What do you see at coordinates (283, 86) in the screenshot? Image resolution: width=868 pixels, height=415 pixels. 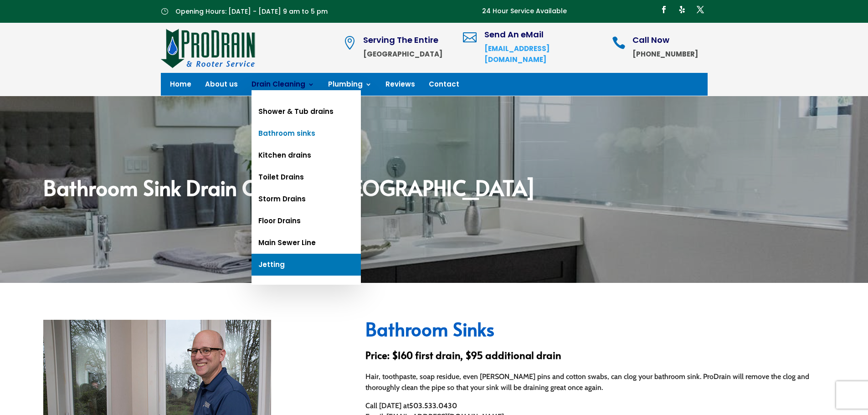 I see `a: Drain Cleaning` at bounding box center [283, 86].